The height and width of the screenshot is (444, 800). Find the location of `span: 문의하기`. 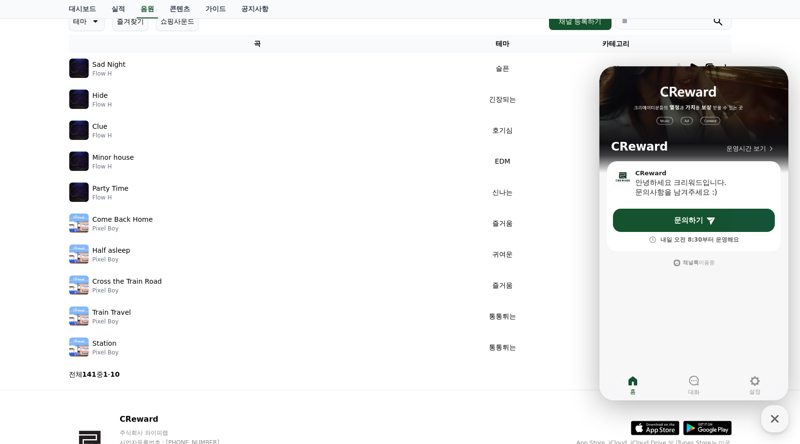

span: 문의하기 is located at coordinates (89, 154).